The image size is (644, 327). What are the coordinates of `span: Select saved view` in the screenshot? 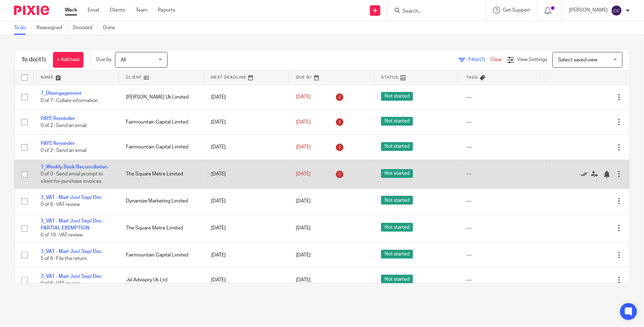 It's located at (578, 60).